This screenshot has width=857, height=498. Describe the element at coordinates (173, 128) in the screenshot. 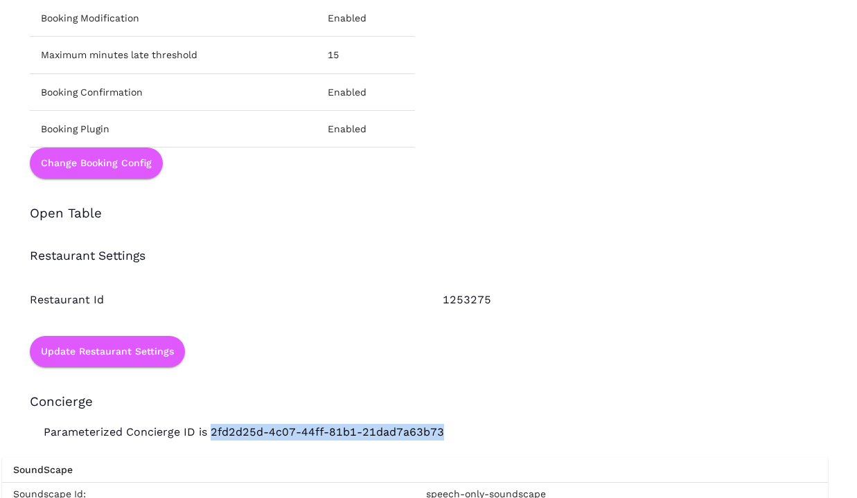

I see `td: Booking Plugin` at that location.